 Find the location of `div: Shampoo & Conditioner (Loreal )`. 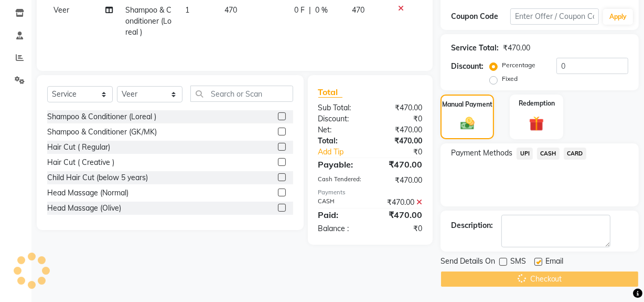

div: Shampoo & Conditioner (Loreal ) is located at coordinates (102, 117).